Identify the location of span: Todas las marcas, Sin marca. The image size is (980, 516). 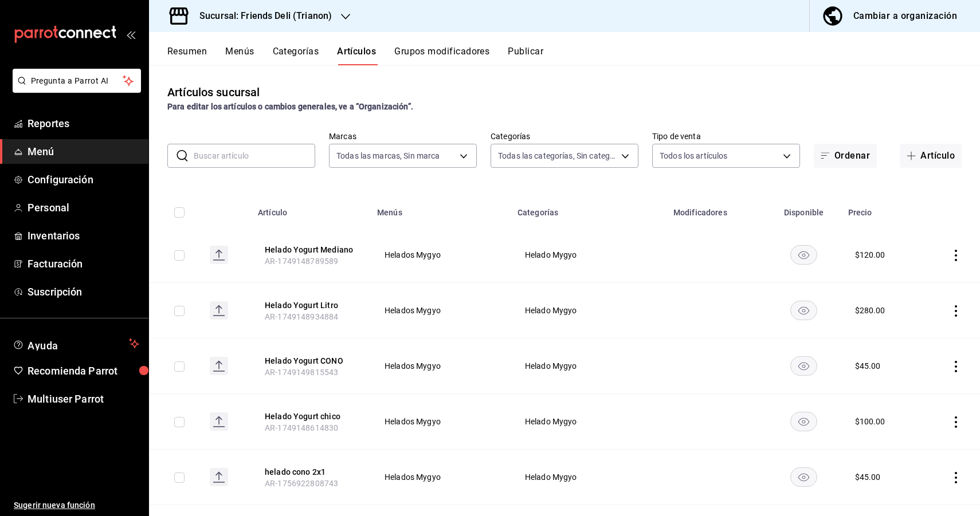
(388, 156).